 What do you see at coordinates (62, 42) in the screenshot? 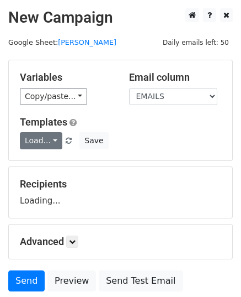
I see `small: Google Sheet:` at bounding box center [62, 42].